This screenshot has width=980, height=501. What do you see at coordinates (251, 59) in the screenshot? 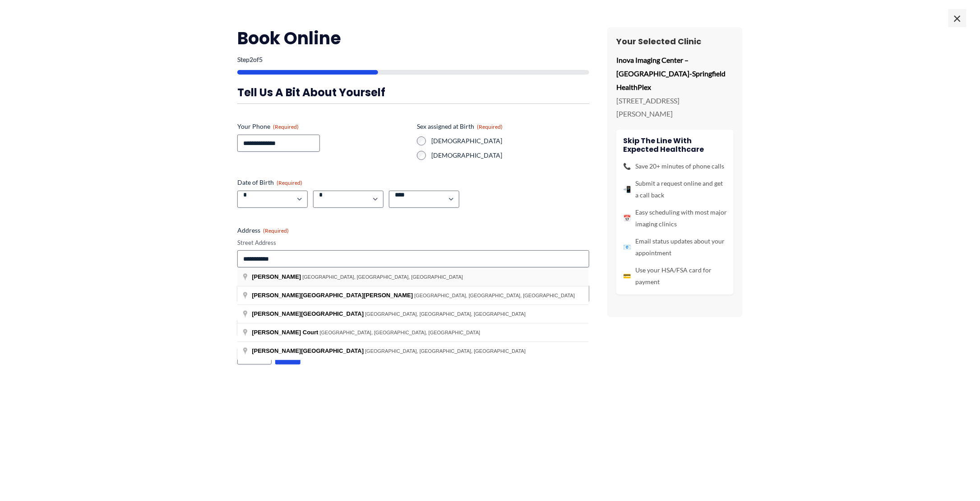
I see `span: 2` at bounding box center [251, 59].